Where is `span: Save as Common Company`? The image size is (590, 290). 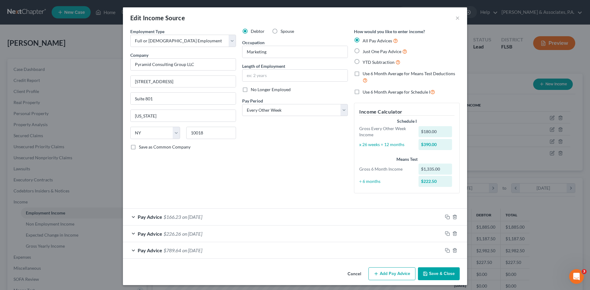
span: Save as Common Company is located at coordinates (165, 147).